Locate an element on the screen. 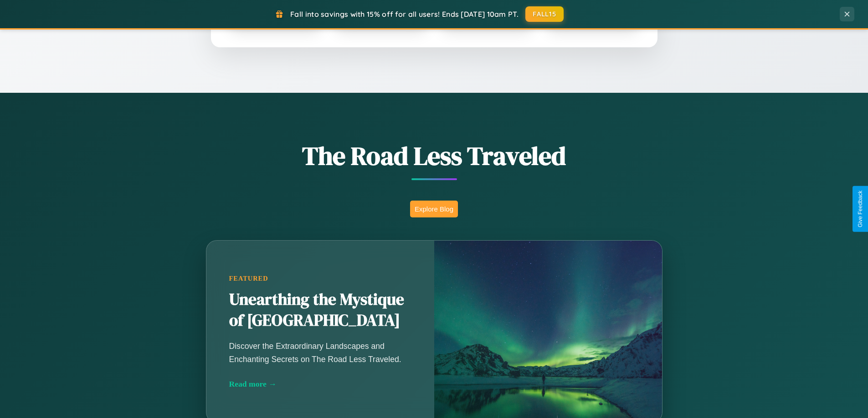 This screenshot has height=418, width=868. div: Featured is located at coordinates (321, 279).